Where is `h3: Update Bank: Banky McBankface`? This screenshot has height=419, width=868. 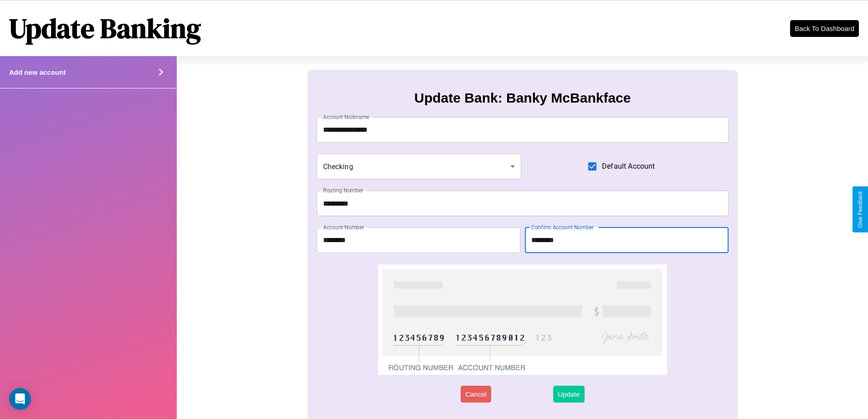 h3: Update Bank: Banky McBankface is located at coordinates (522, 98).